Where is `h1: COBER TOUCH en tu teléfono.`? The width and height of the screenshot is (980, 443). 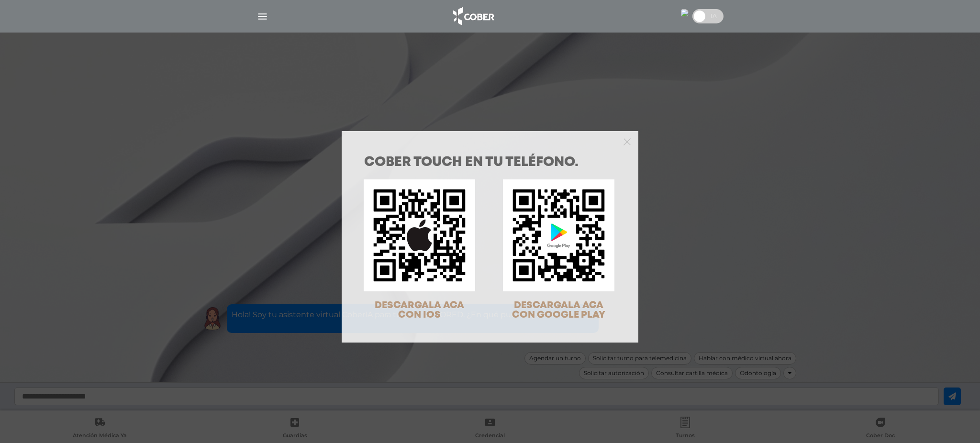
h1: COBER TOUCH en tu teléfono. is located at coordinates (490, 163).